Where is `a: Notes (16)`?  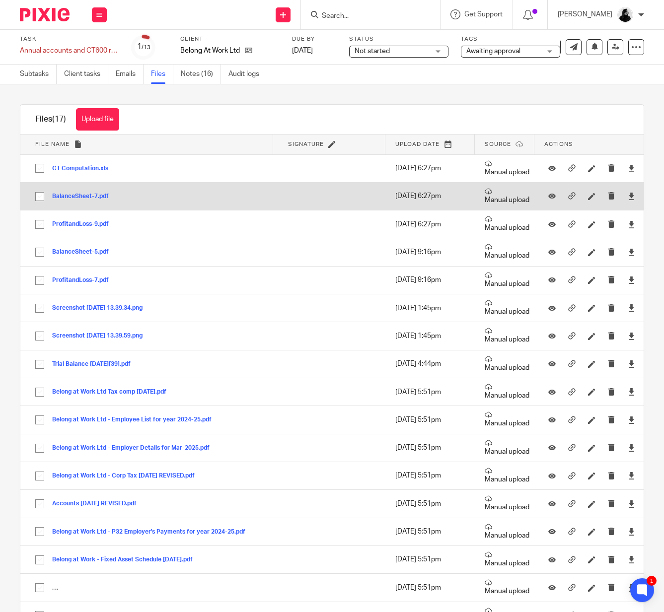
a: Notes (16) is located at coordinates (201, 74).